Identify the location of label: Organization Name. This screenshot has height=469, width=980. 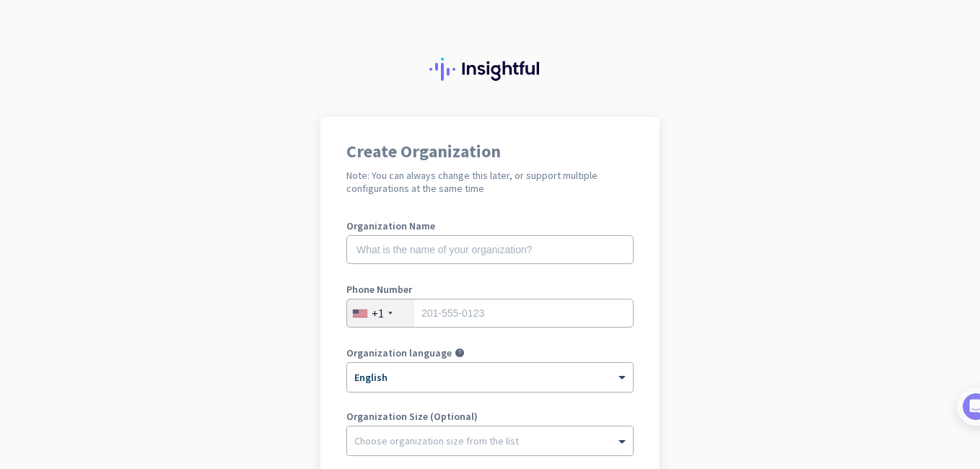
(490, 226).